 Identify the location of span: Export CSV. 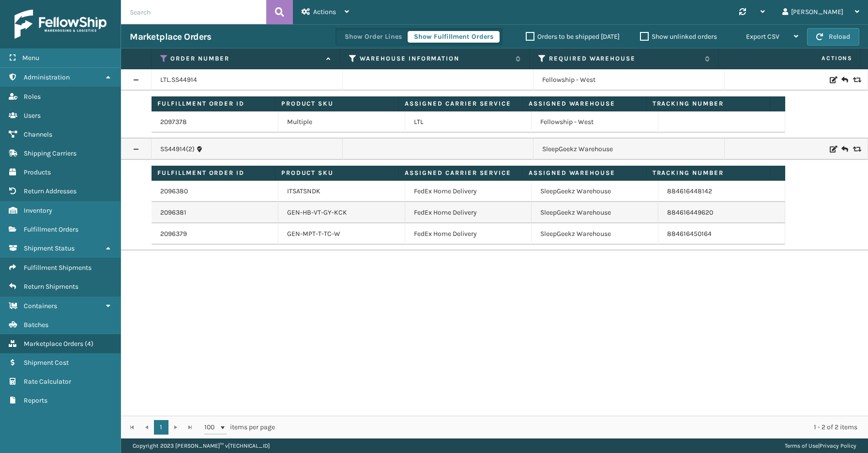
(762, 37).